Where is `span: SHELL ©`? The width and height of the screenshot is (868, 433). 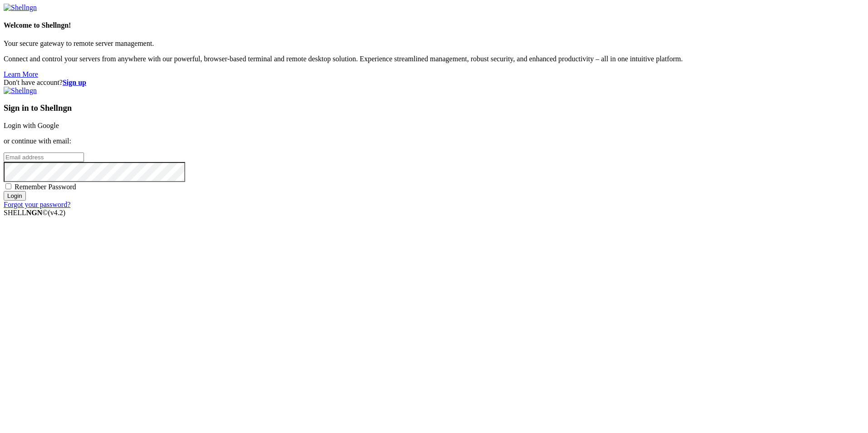 span: SHELL © is located at coordinates (35, 212).